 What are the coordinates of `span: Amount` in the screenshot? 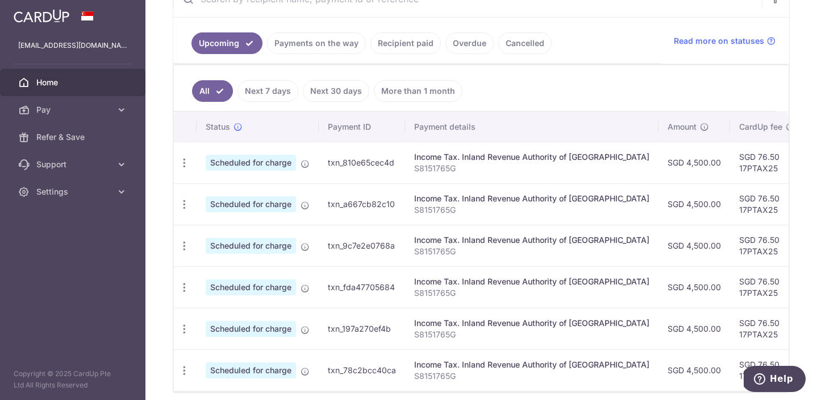 It's located at (682, 127).